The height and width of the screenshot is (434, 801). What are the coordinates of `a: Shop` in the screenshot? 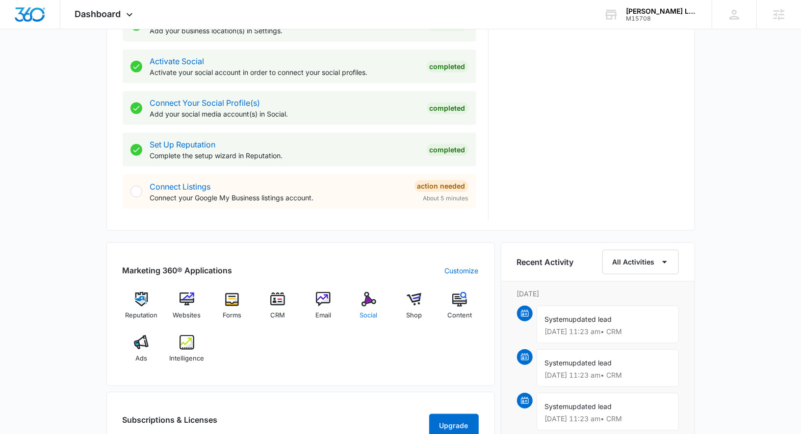 It's located at (414, 310).